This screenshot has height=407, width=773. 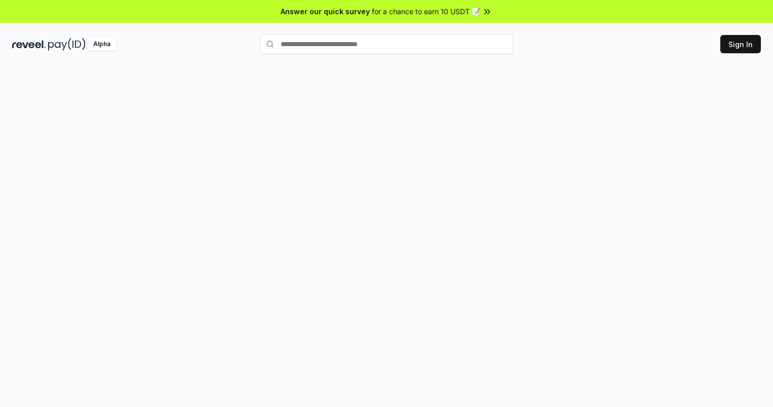 What do you see at coordinates (102, 44) in the screenshot?
I see `div: Alpha` at bounding box center [102, 44].